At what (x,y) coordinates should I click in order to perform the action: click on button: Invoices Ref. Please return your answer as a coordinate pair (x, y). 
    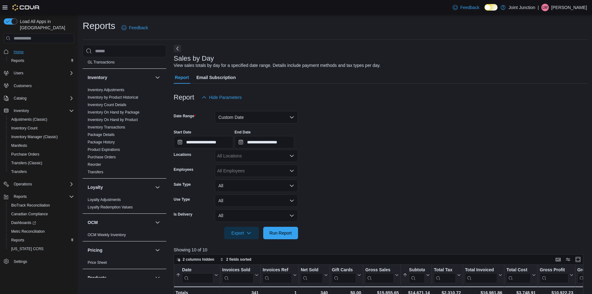
    Looking at the image, I should click on (279, 275).